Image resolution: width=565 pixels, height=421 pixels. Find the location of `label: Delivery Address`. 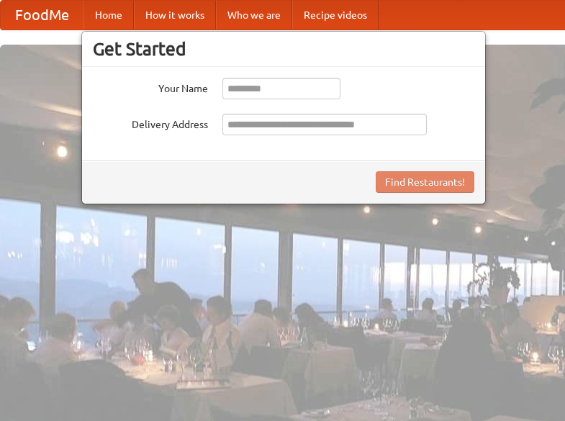

label: Delivery Address is located at coordinates (150, 122).